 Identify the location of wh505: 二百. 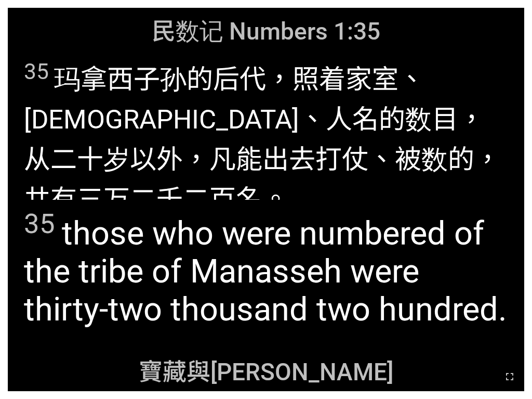
(236, 199).